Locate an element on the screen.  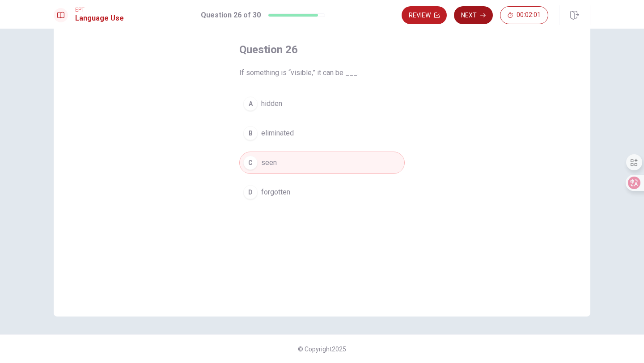
button: Next is located at coordinates (473, 15).